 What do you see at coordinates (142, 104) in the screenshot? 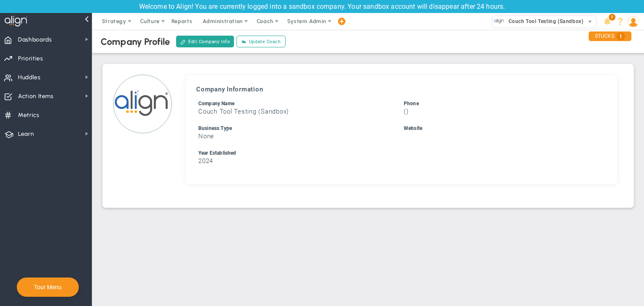
I see `img: Loading...` at bounding box center [142, 104].